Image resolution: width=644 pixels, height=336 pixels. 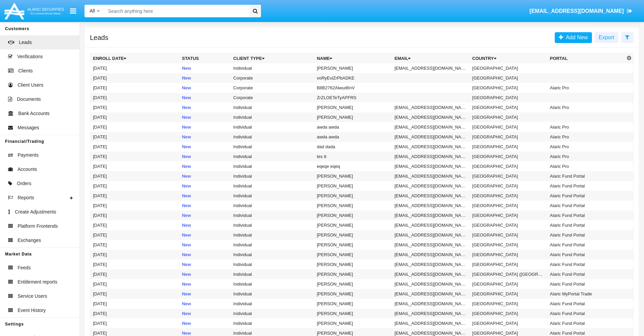 What do you see at coordinates (99, 38) in the screenshot?
I see `h5: Leads` at bounding box center [99, 38].